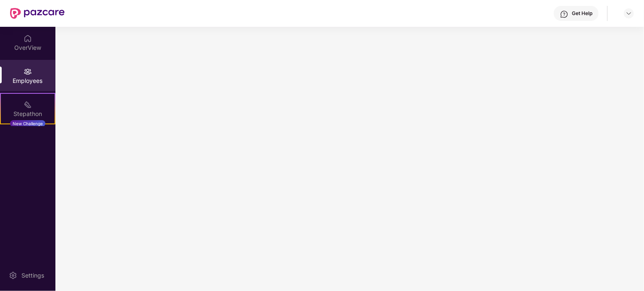 The width and height of the screenshot is (644, 291). What do you see at coordinates (37, 13) in the screenshot?
I see `img: New Pazcare Logo` at bounding box center [37, 13].